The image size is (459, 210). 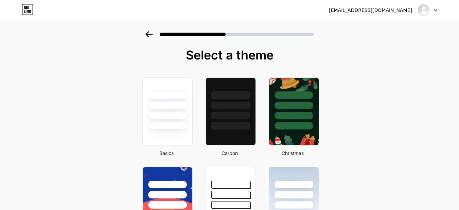 What do you see at coordinates (230, 153) in the screenshot?
I see `div: Carbon` at bounding box center [230, 153].